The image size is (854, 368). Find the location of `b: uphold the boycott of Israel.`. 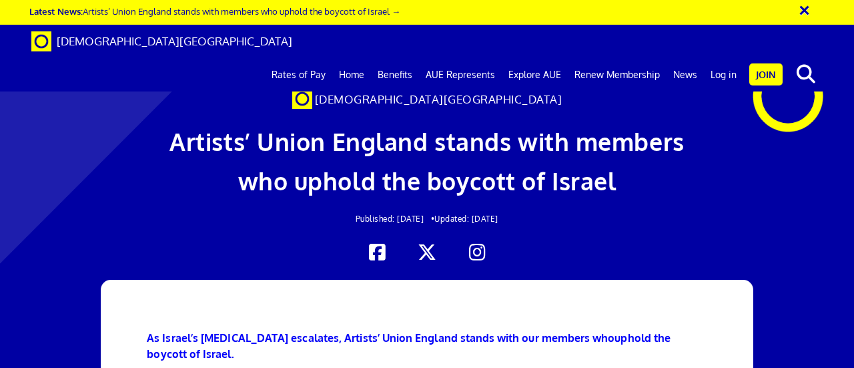

b: uphold the boycott of Israel. is located at coordinates (408, 346).